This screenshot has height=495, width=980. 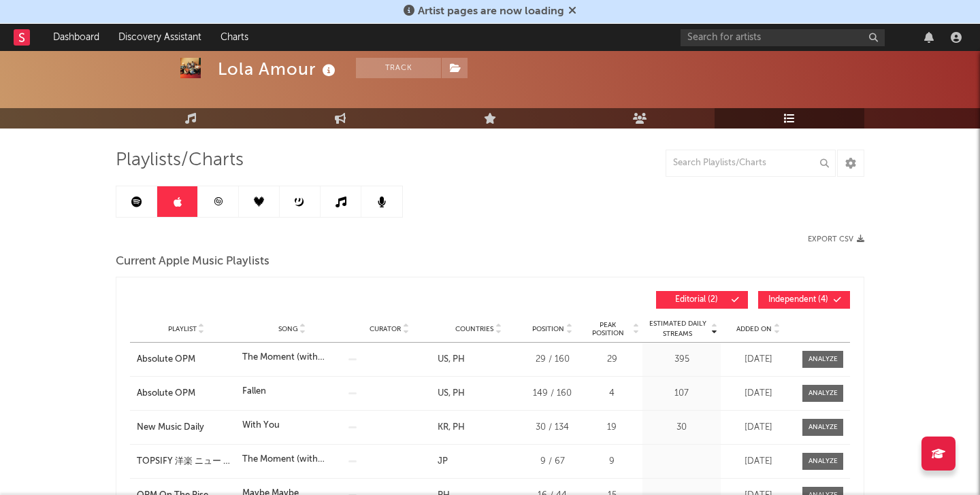 What do you see at coordinates (385, 329) in the screenshot?
I see `span: Curator` at bounding box center [385, 329].